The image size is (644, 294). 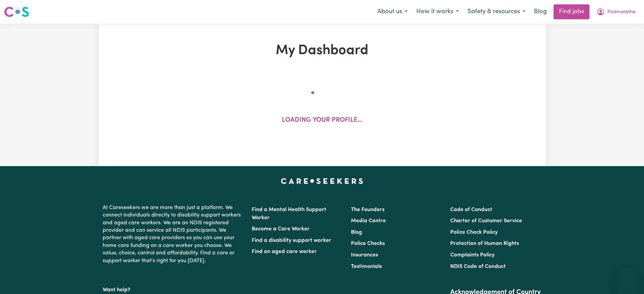 What do you see at coordinates (496, 12) in the screenshot?
I see `button: Safety & resources` at bounding box center [496, 12].